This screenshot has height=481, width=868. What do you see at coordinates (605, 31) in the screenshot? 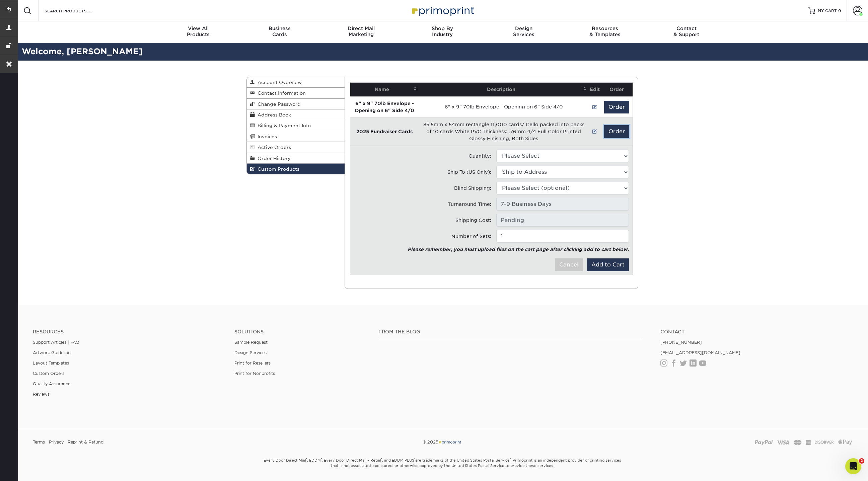
I see `div: & Templates` at bounding box center [605, 31].